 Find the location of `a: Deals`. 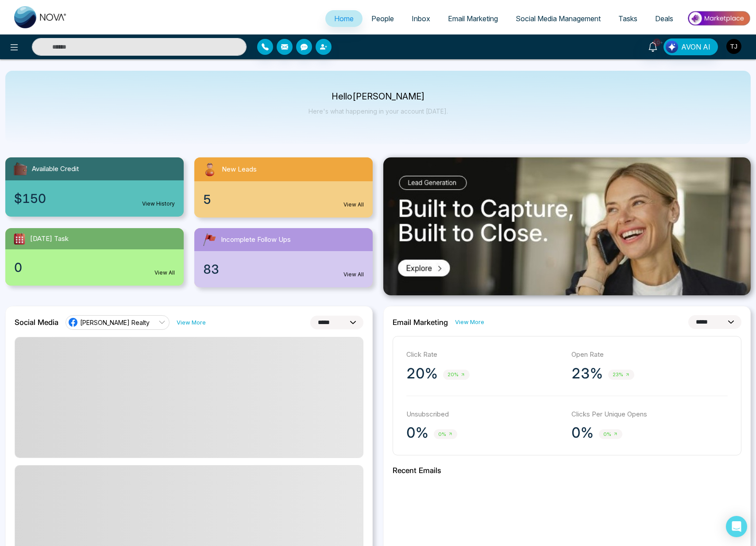

a: Deals is located at coordinates (663, 19).